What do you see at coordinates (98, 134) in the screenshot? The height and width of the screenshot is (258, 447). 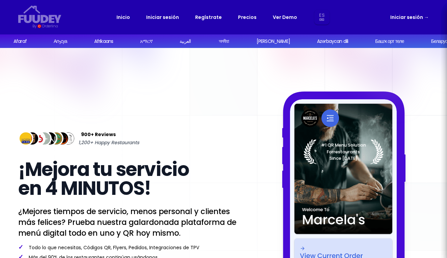 I see `span: 900+ Reviews` at bounding box center [98, 134].